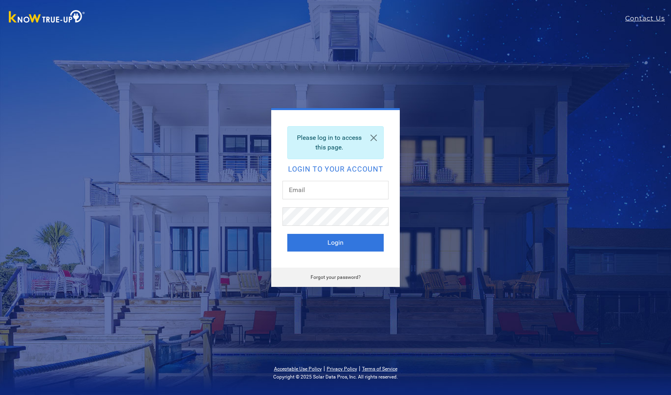 This screenshot has width=671, height=395. I want to click on a: Forgot your password?, so click(336, 277).